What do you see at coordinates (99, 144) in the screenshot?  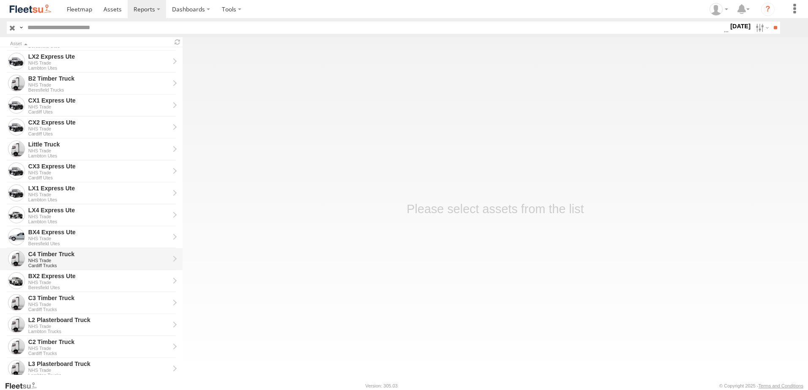 I see `div: Little Truck - View Asset History` at bounding box center [99, 144].